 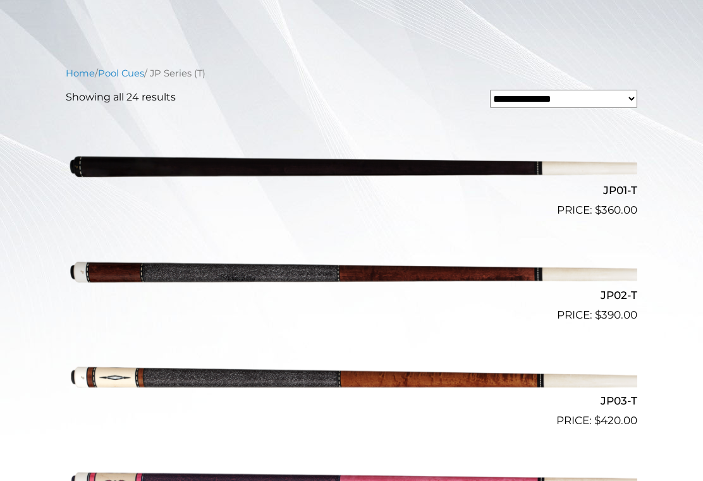 What do you see at coordinates (563, 99) in the screenshot?
I see `select: Shop order` at bounding box center [563, 99].